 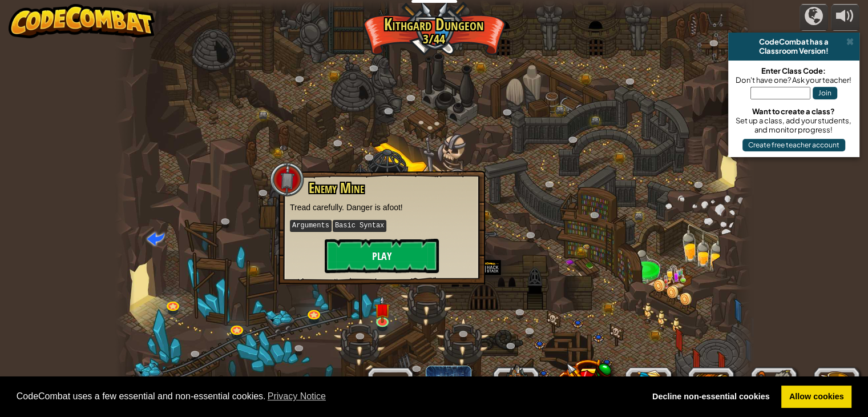 I want to click on img: level-banner-unstarted.png, so click(x=383, y=310).